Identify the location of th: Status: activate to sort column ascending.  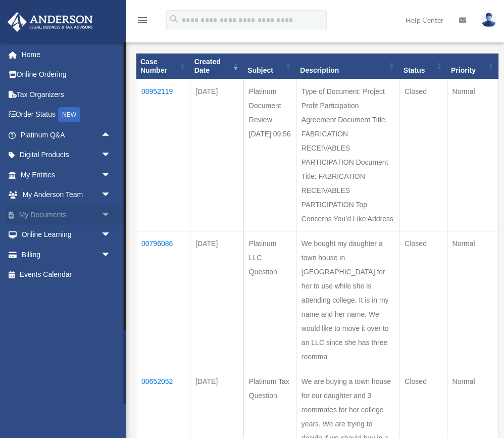
(423, 66).